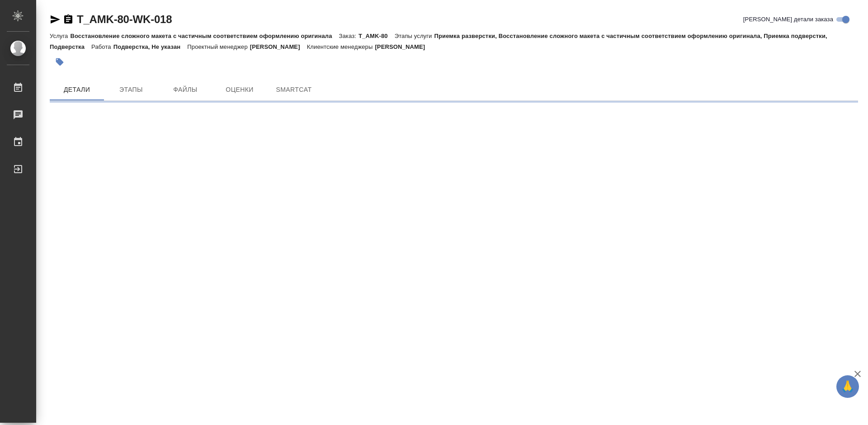 Image resolution: width=868 pixels, height=425 pixels. Describe the element at coordinates (439, 41) in the screenshot. I see `p: Приемка разверстки, Восстановление сложного макета с частичным соответствием оформлению оригинала...` at that location.